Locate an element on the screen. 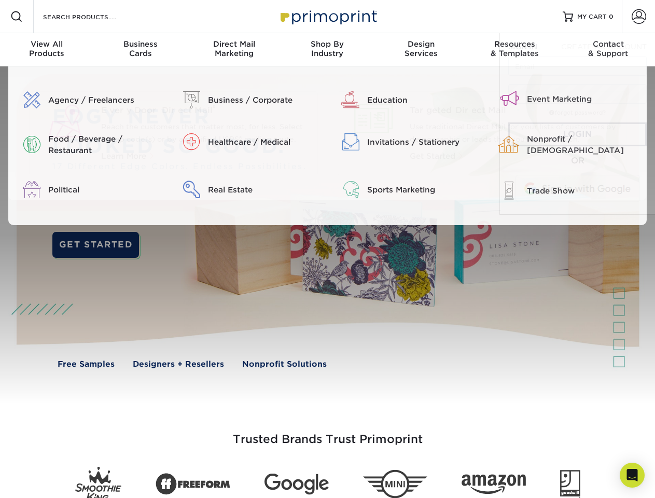 Image resolution: width=655 pixels, height=498 pixels. span: Design is located at coordinates (421, 44).